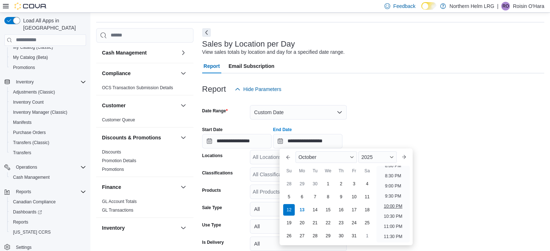 This screenshot has height=251, width=550. I want to click on span: Inventory Manager (Classic), so click(48, 112).